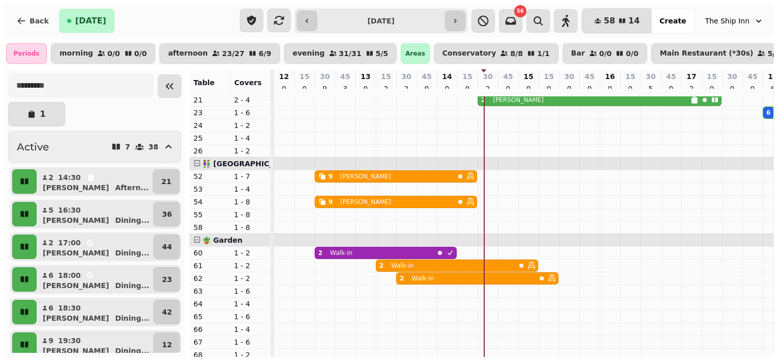  I want to click on button: 1, so click(37, 114).